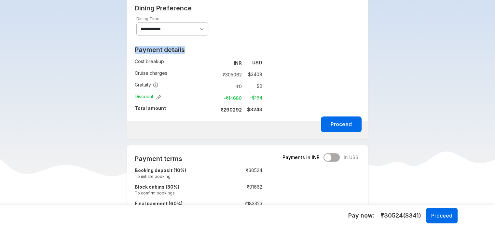 The width and height of the screenshot is (495, 226). What do you see at coordinates (159, 204) in the screenshot?
I see `strong: Final payment (60%)` at bounding box center [159, 204].